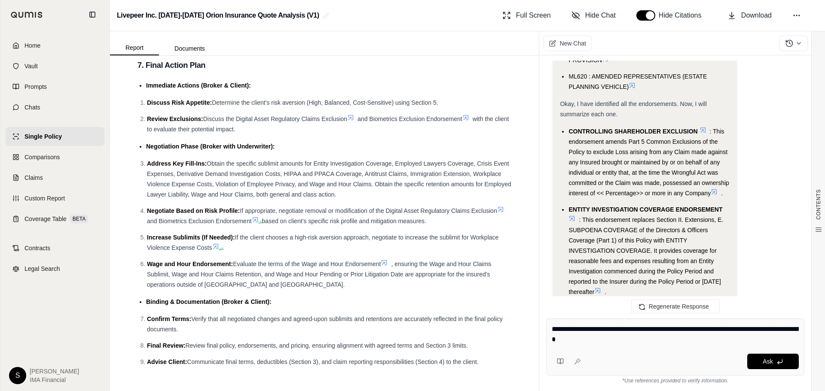  I want to click on button: Regenerate Response, so click(675, 307).